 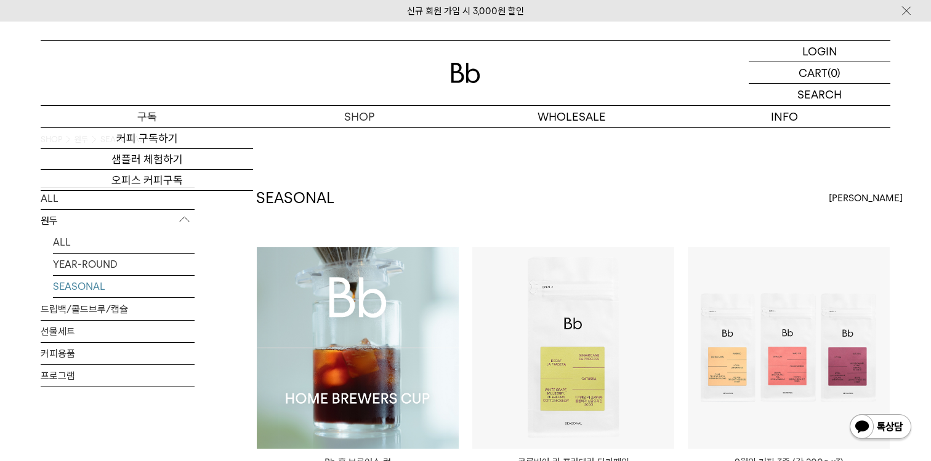 I want to click on a: 콜롬비아 라 프라데라 디카페인, so click(x=573, y=348).